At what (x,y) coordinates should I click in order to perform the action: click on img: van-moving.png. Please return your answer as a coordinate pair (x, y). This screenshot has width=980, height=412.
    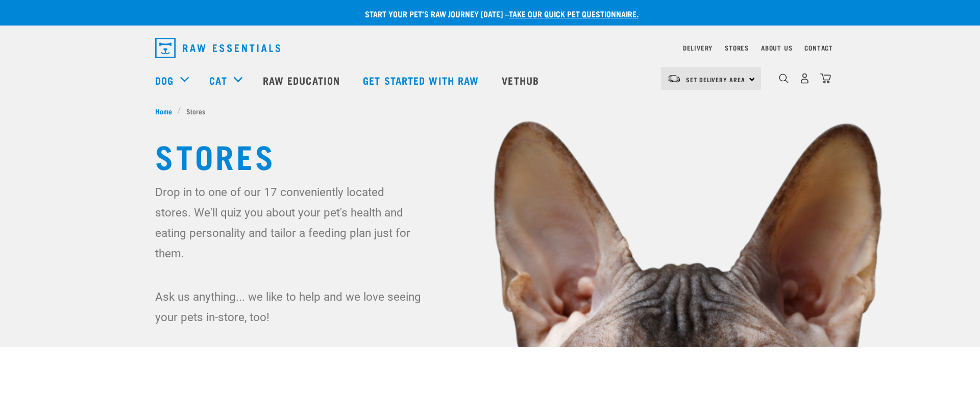
    Looking at the image, I should click on (674, 79).